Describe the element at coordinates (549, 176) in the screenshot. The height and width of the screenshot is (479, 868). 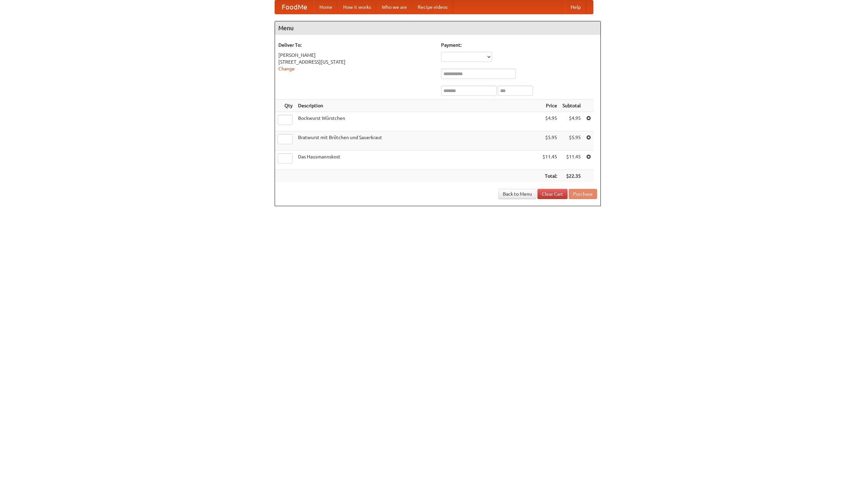
I see `th: Total:` at that location.